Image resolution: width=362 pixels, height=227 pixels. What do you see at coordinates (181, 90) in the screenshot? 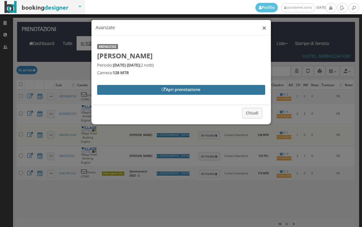
I see `a: Apri prenotazione` at bounding box center [181, 90].